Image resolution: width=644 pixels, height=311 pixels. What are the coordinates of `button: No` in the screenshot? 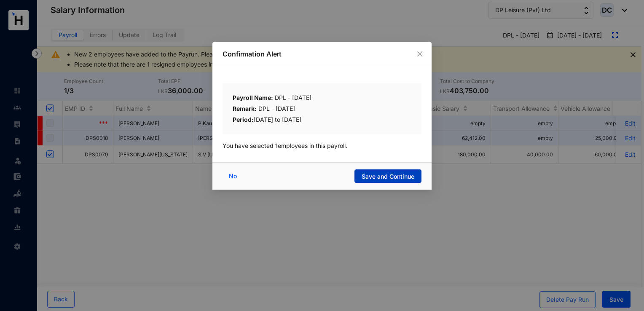 It's located at (234, 176).